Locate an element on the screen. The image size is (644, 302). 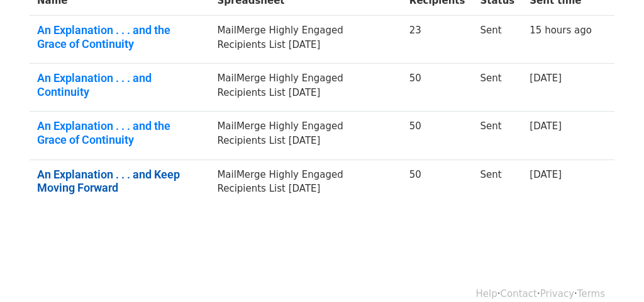
a: Contact is located at coordinates (519, 293).